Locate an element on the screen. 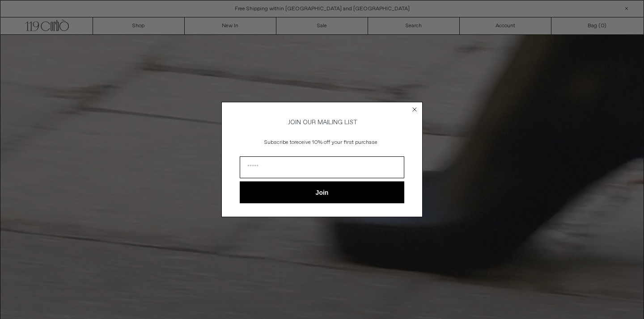 This screenshot has height=319, width=644. input: Email is located at coordinates (322, 167).